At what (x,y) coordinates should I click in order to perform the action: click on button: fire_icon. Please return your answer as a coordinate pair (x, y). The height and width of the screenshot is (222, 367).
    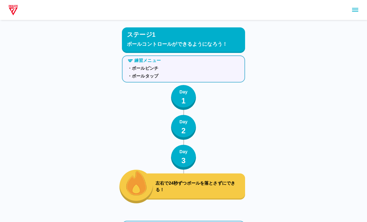
    Looking at the image, I should click on (136, 186).